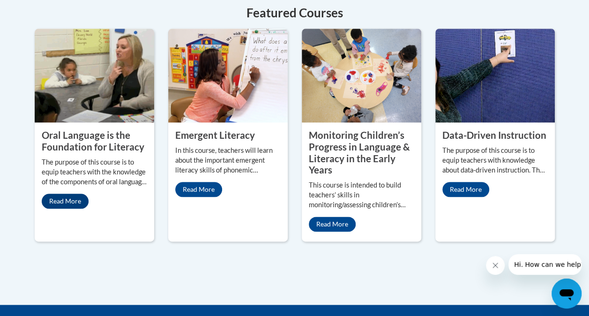 The width and height of the screenshot is (589, 316). I want to click on img: Emergent Literacy, so click(228, 75).